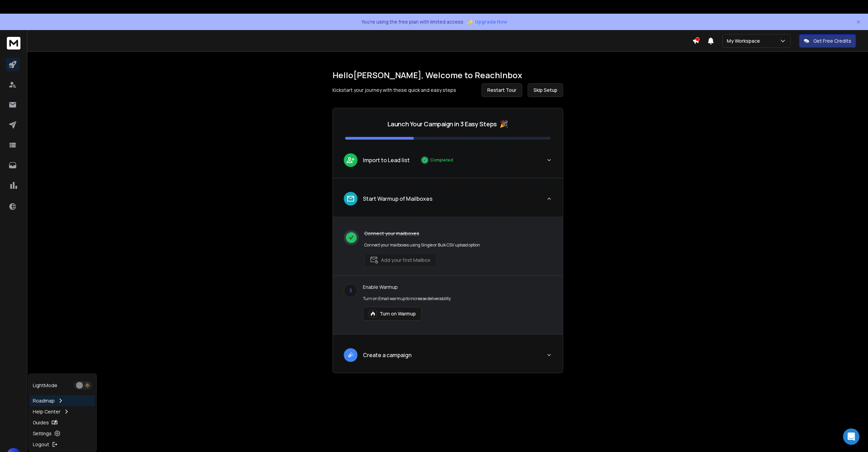 The width and height of the screenshot is (868, 452). What do you see at coordinates (744, 41) in the screenshot?
I see `p: My Workspace` at bounding box center [744, 41].